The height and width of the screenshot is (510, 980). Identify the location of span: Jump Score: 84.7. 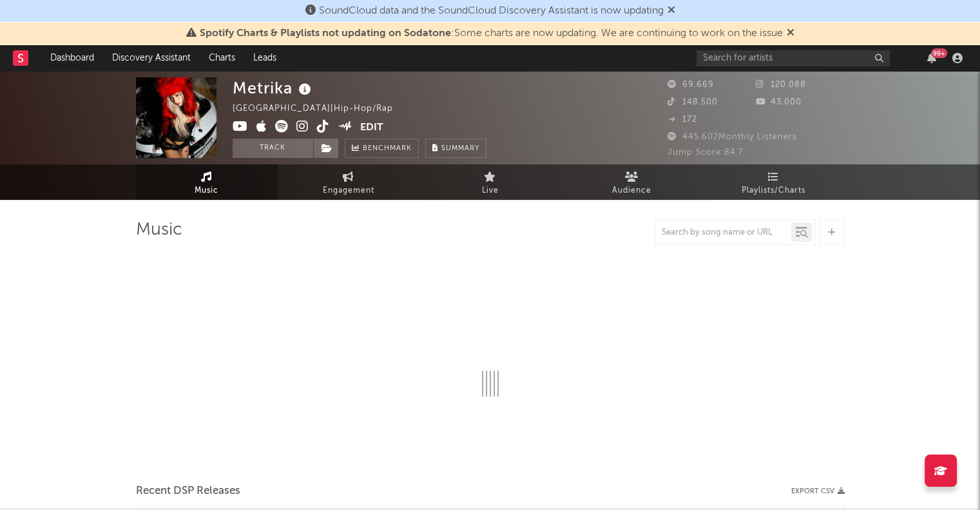
(705, 152).